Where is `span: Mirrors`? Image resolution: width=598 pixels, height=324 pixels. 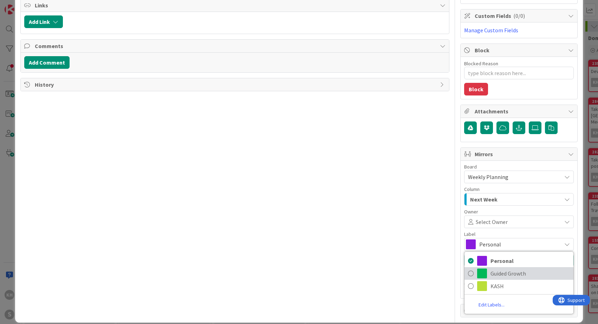 span: Mirrors is located at coordinates (520, 154).